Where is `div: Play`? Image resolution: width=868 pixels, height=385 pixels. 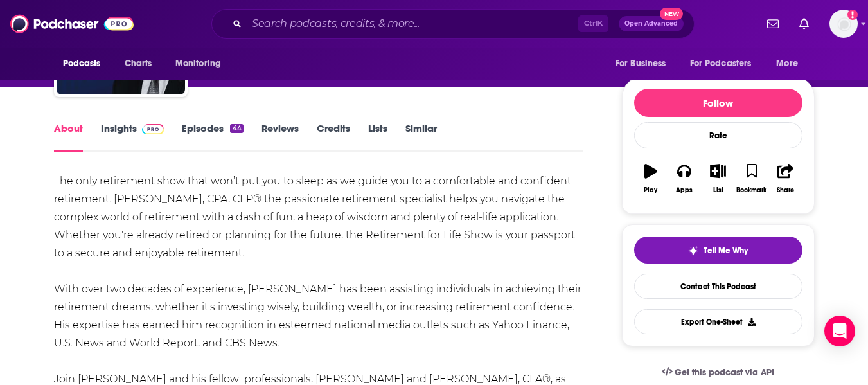 div: Play is located at coordinates (650, 190).